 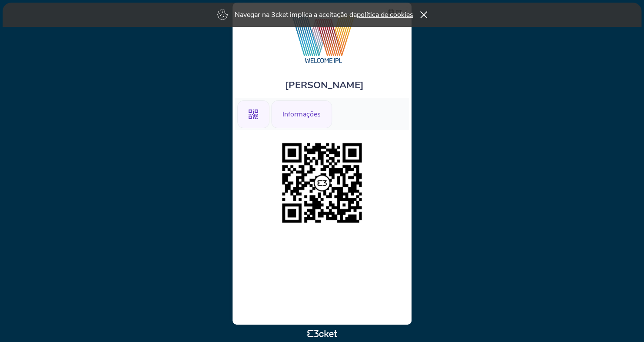 What do you see at coordinates (322, 183) in the screenshot?
I see `img: 6d78308e848a4c4cb4d94ec8af74ac91.png` at bounding box center [322, 183].